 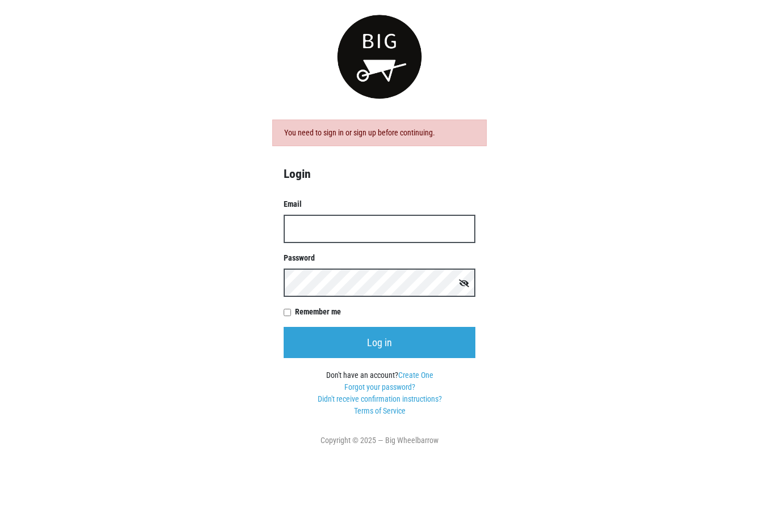 I want to click on a: Didn't receive confirmation instructions?, so click(x=380, y=399).